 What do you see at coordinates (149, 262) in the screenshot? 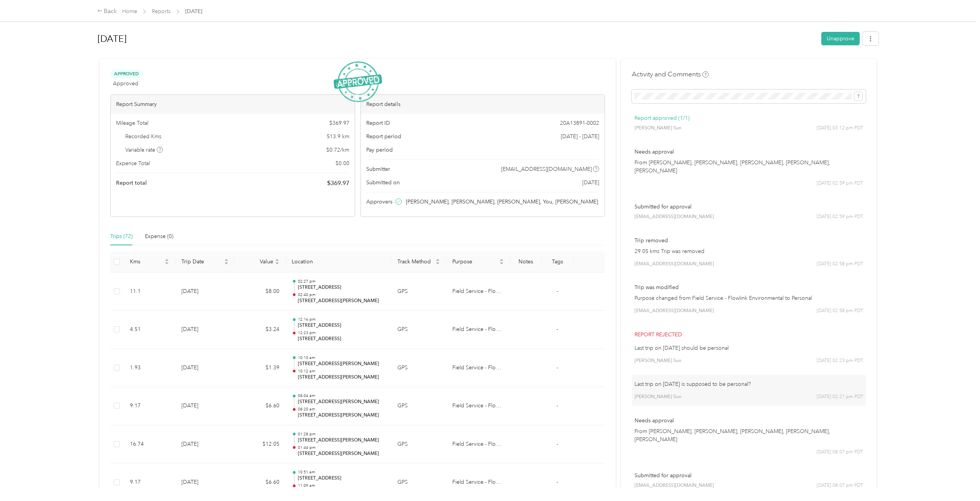
I see `th: Kms` at bounding box center [149, 262].